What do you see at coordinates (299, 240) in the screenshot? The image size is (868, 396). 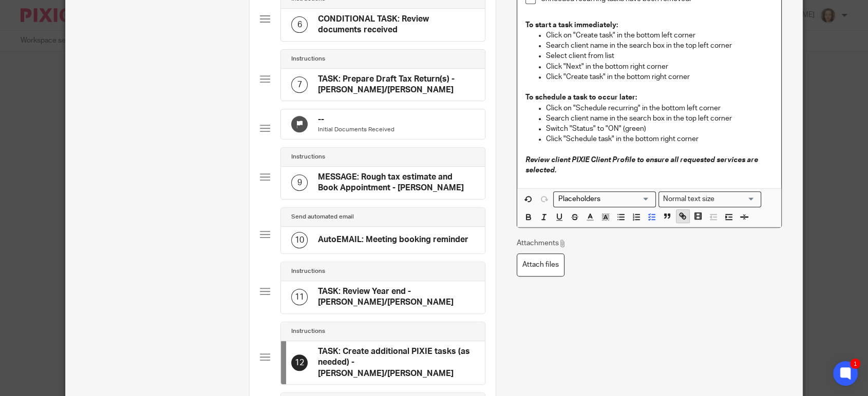 I see `div: 10` at bounding box center [299, 240].